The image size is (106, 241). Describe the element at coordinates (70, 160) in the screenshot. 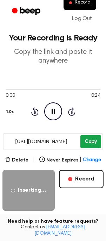

I see `button: Never Expires|Change` at that location.